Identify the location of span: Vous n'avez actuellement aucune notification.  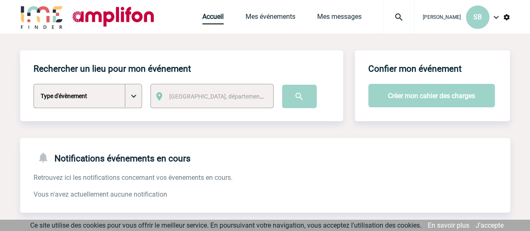
(100, 194).